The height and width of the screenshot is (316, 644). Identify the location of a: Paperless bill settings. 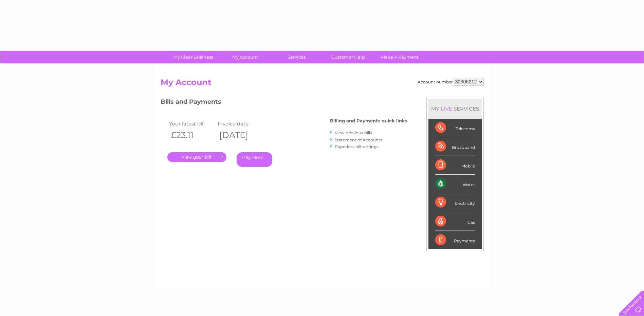
(356, 146).